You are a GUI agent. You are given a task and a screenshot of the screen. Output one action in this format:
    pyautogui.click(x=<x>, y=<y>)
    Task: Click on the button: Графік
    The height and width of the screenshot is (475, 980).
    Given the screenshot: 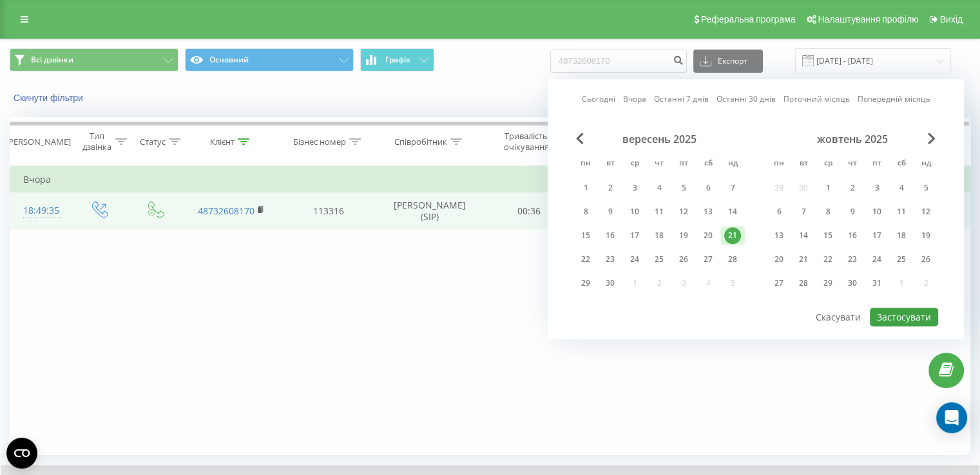 What is the action you would take?
    pyautogui.click(x=397, y=60)
    